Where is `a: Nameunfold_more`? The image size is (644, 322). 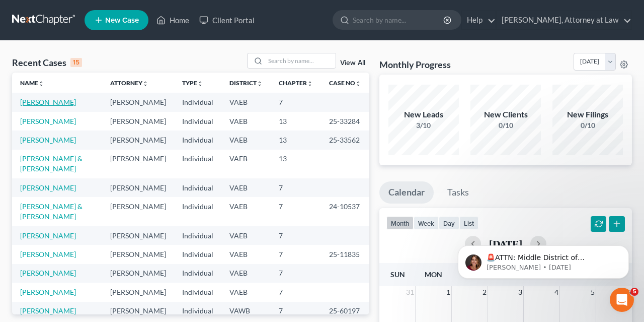 a: Nameunfold_more is located at coordinates (32, 83).